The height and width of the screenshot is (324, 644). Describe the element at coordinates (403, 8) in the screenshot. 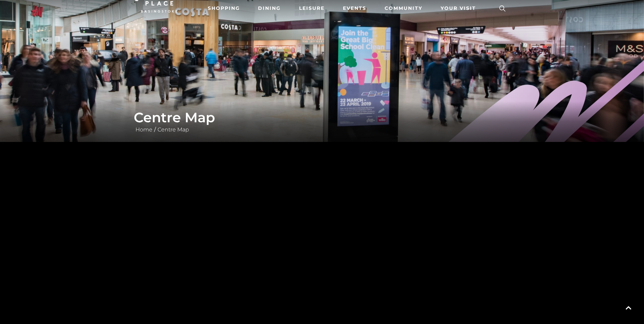

I see `a: Community` at that location.